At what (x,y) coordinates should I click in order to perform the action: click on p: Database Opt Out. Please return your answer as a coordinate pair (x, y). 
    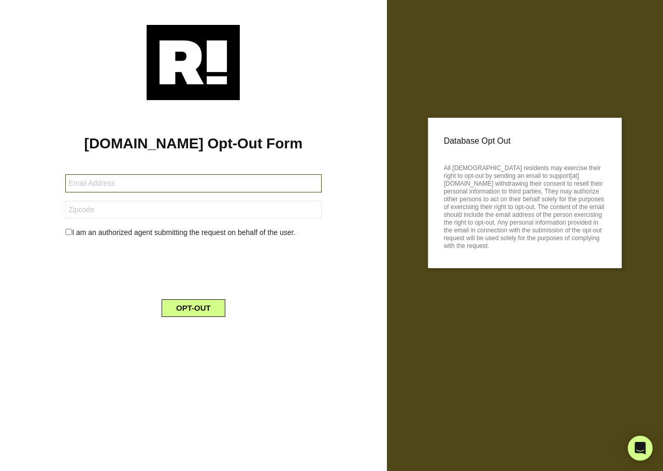
    Looking at the image, I should click on (525, 141).